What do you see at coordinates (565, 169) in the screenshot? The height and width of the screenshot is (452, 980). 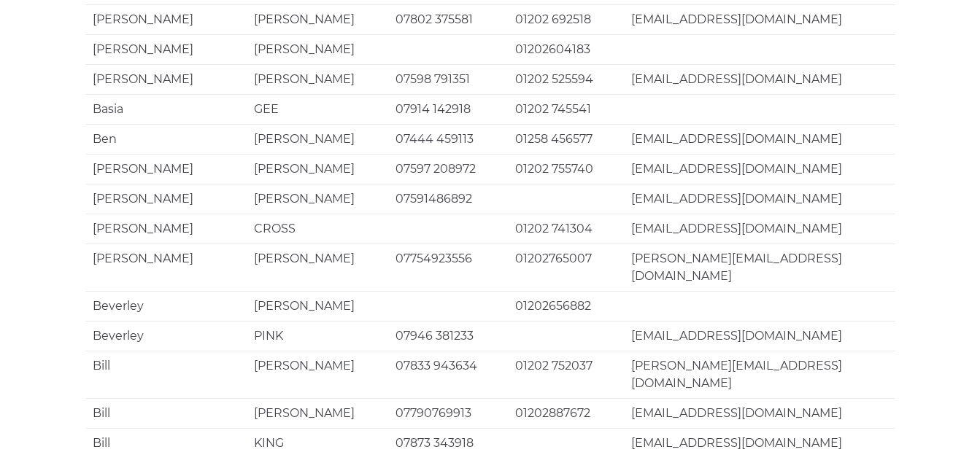 I see `td: 01202 755740` at bounding box center [565, 169].